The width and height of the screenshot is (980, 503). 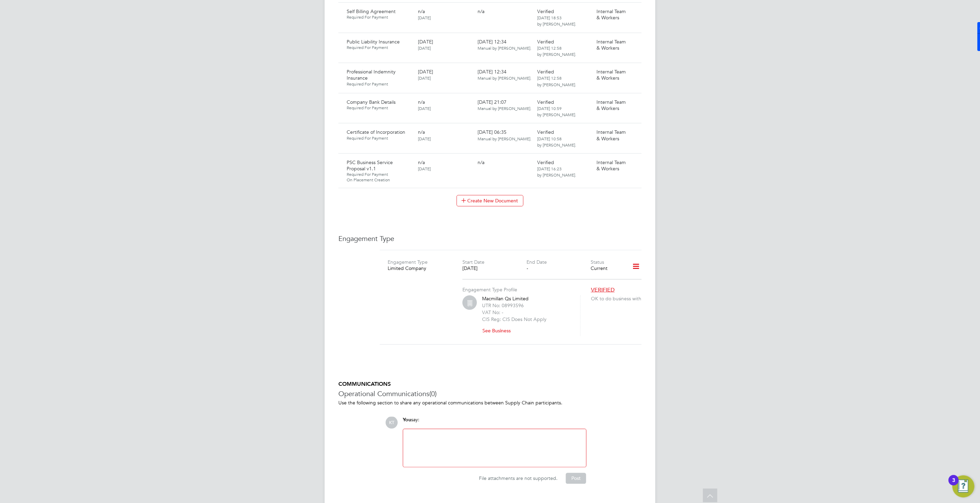 I want to click on span: Professional Indemnity Insurance, so click(x=371, y=75).